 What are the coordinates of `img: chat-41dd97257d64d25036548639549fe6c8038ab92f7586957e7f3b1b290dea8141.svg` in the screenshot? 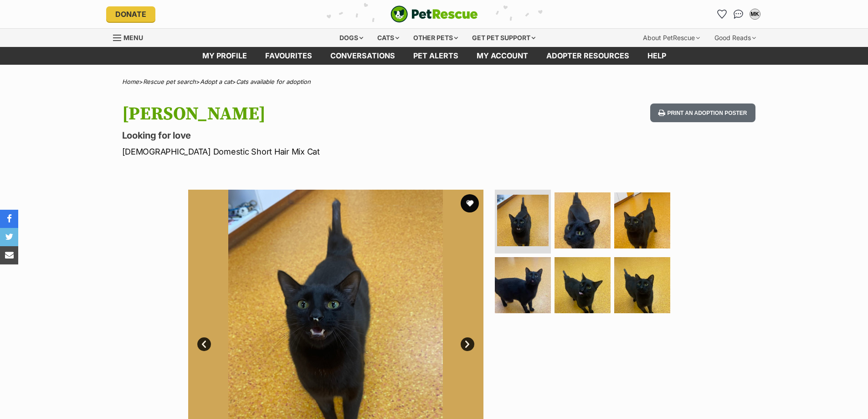 It's located at (739, 14).